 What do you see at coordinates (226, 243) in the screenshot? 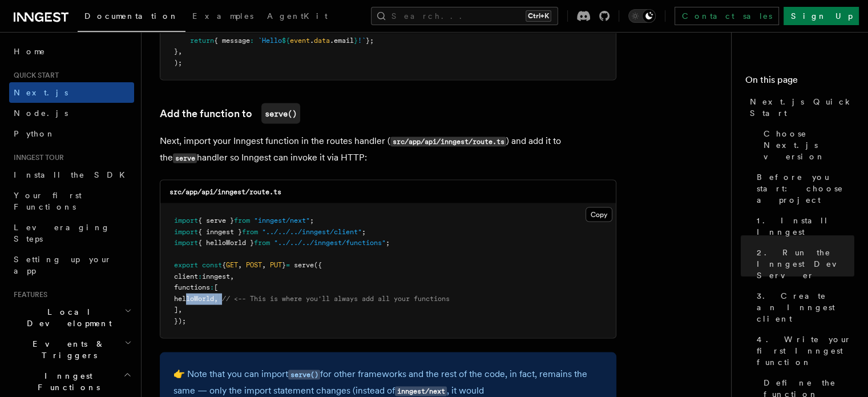
I see `span: { helloWorld }` at bounding box center [226, 243].